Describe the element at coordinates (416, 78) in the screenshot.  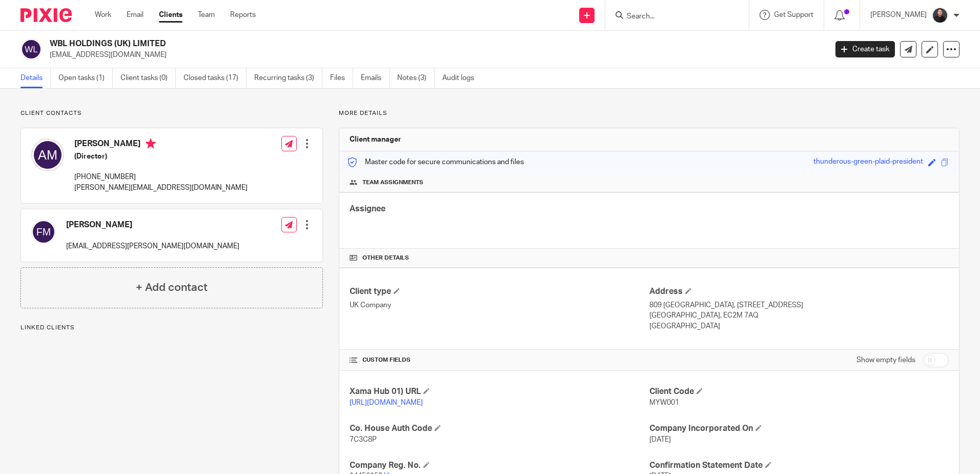
I see `a: Notes (3)` at that location.